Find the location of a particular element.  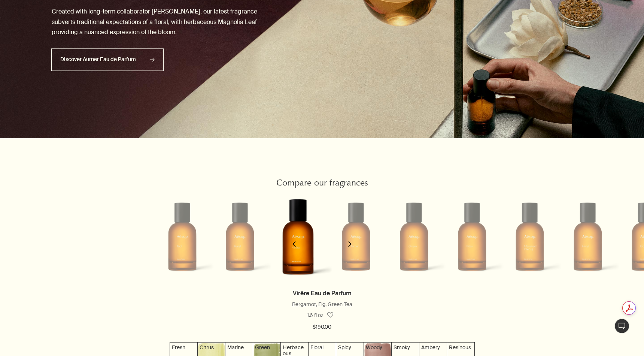

button: Save to cabinet is located at coordinates (330, 315).